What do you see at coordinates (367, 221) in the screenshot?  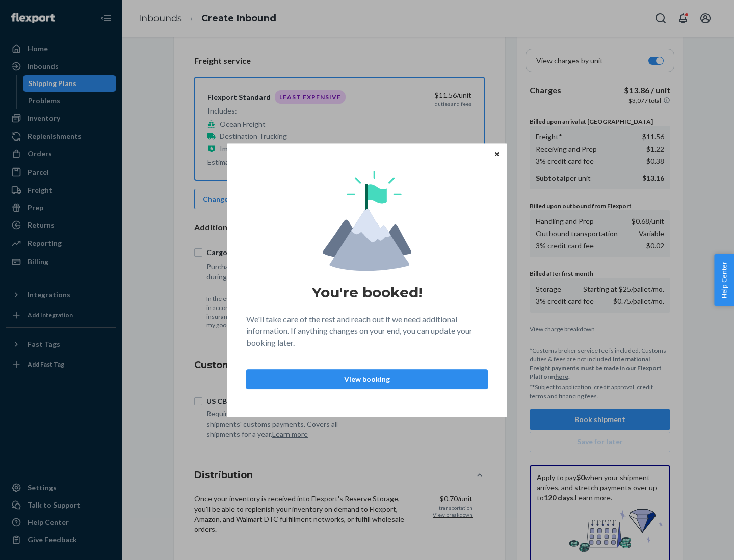 I see `img: svg+xml,%3Csvg%20viewBox%3D%220%200%20174%20197%22%20fill%3D%22none%22%20xmlns%3D%22http%3A%2F%2F...` at bounding box center [367, 221].